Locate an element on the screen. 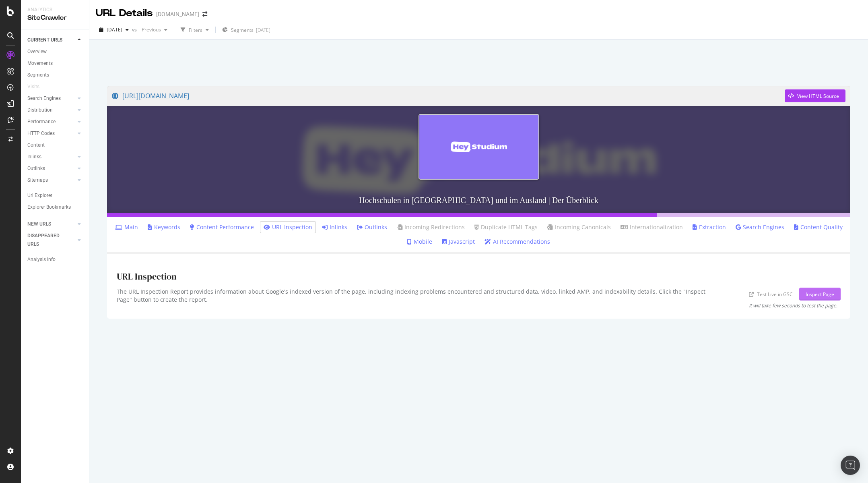 The height and width of the screenshot is (483, 868). img: Hochschulen in Deutschland und im Ausland | Der Überblick is located at coordinates (479, 147).